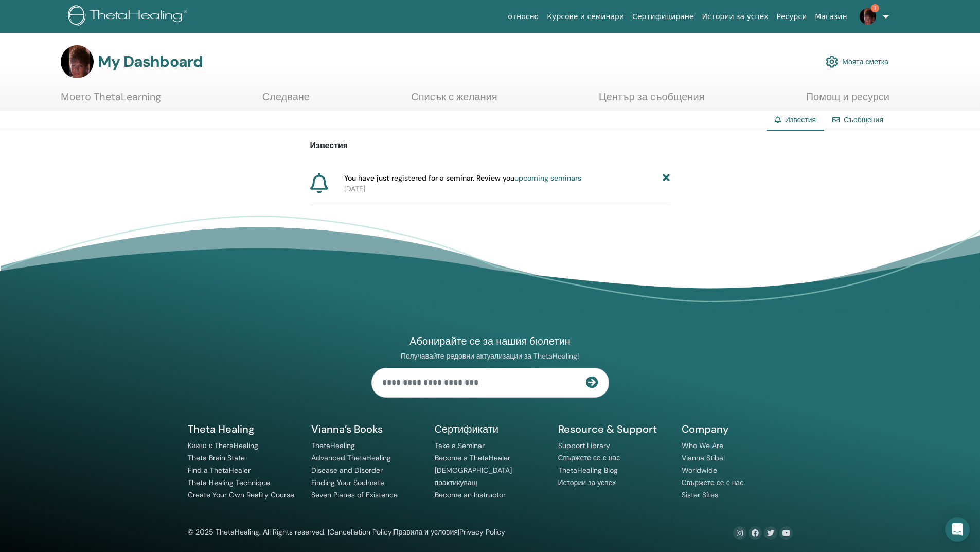  I want to click on a: Списък с желания, so click(454, 100).